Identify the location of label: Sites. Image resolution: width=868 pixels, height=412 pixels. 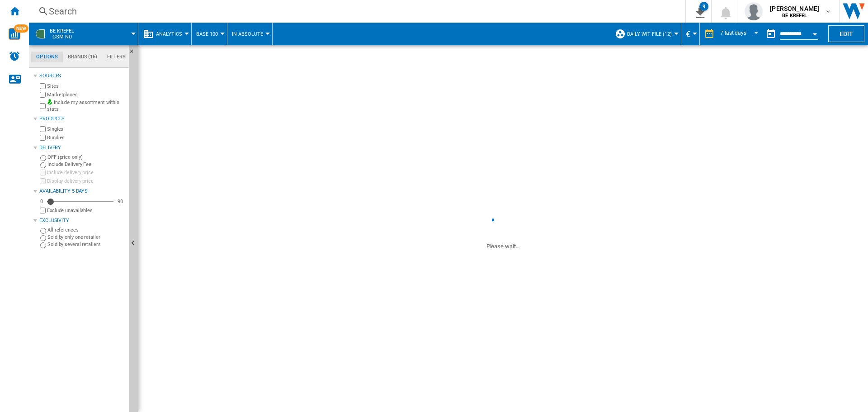
(86, 86).